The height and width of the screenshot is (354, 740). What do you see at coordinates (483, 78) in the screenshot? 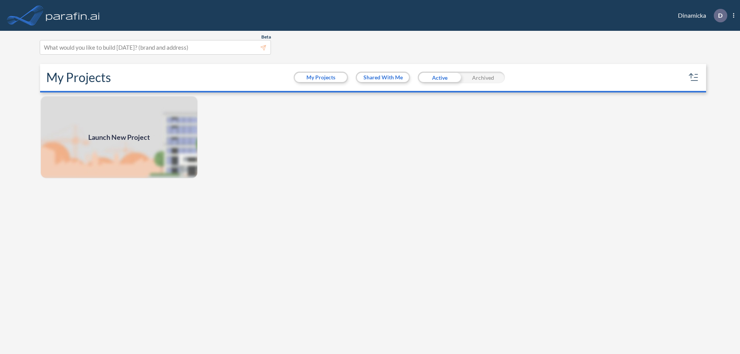
I see `div: Archived` at bounding box center [483, 78].